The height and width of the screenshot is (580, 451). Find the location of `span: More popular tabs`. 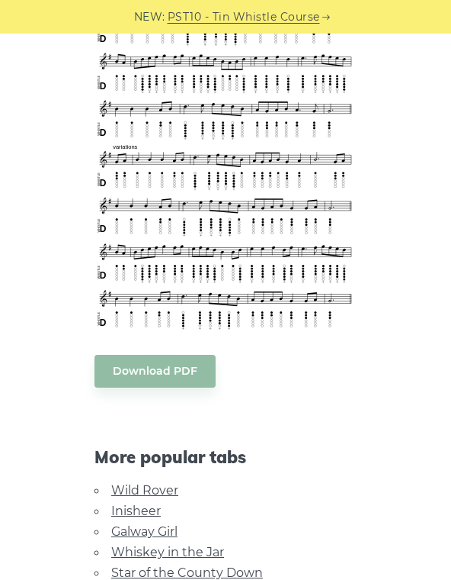

span: More popular tabs is located at coordinates (226, 457).